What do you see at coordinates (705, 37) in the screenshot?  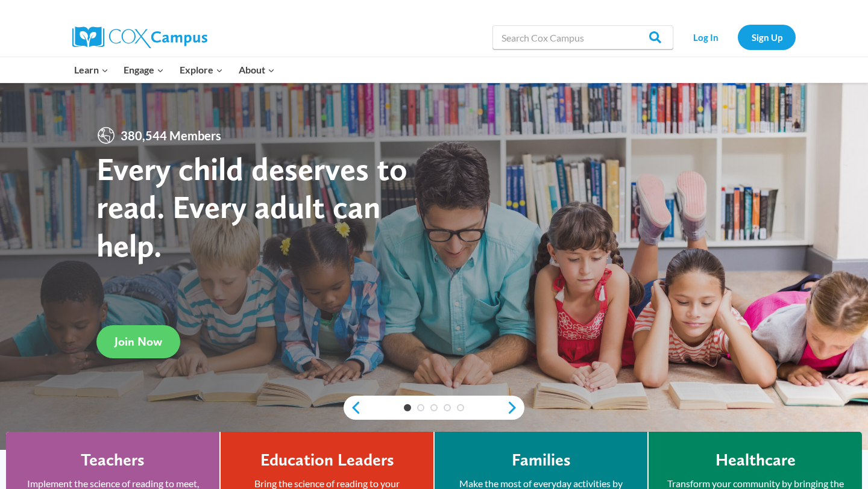 I see `a: Log In` at bounding box center [705, 37].